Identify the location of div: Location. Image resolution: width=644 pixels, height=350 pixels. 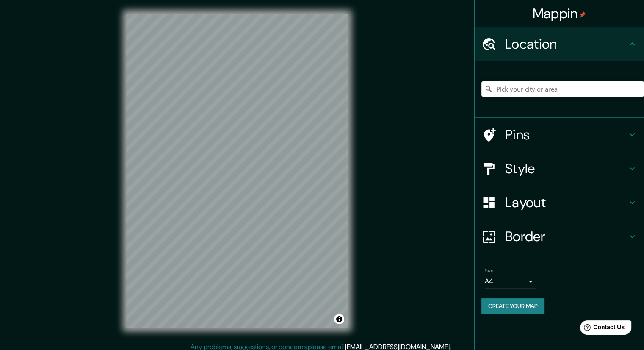
(559, 44).